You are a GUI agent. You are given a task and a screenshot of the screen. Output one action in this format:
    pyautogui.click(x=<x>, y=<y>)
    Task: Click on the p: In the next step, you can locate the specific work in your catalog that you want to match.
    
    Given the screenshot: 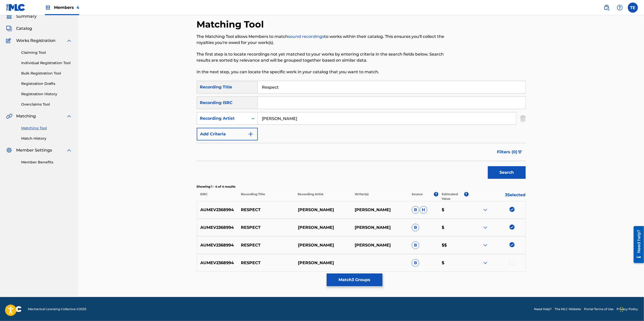 What is the action you would take?
    pyautogui.click(x=323, y=72)
    